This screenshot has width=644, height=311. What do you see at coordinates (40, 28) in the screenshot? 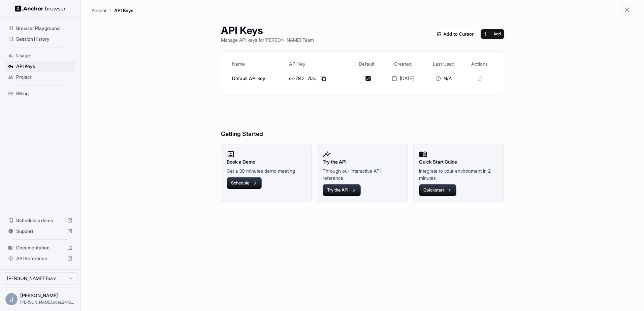
I see `div: Browser Playground` at bounding box center [40, 28].